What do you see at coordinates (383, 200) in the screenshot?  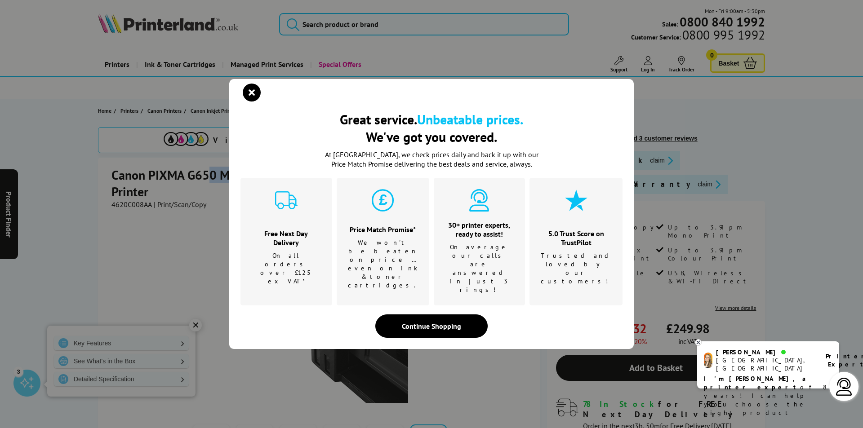 I see `img: price-promise-cyan.svg` at bounding box center [383, 200].